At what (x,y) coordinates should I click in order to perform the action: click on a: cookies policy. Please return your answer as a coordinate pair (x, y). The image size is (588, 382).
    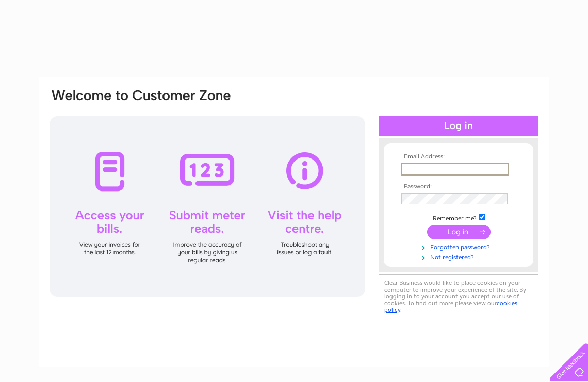
    Looking at the image, I should click on (451, 306).